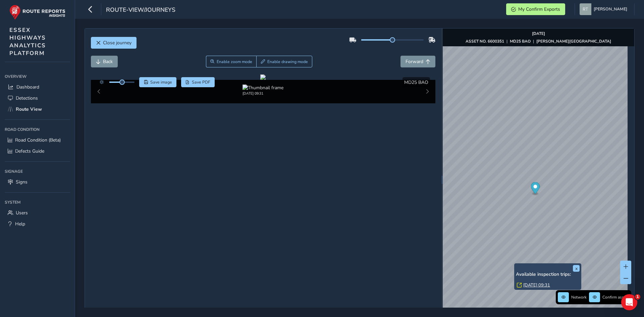 This screenshot has width=644, height=317. I want to click on div: Map marker, so click(535, 189).